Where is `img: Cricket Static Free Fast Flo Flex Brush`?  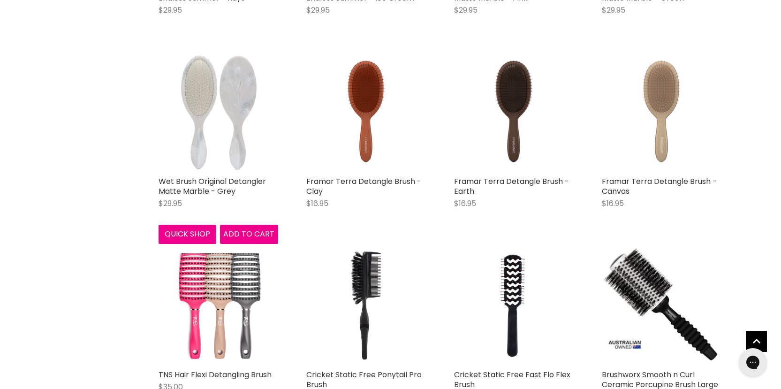
img: Cricket Static Free Fast Flo Flex Brush is located at coordinates (513, 305).